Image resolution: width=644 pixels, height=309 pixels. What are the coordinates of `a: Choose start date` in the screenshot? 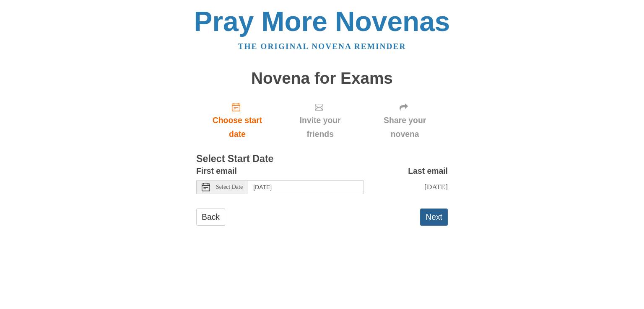 It's located at (237, 120).